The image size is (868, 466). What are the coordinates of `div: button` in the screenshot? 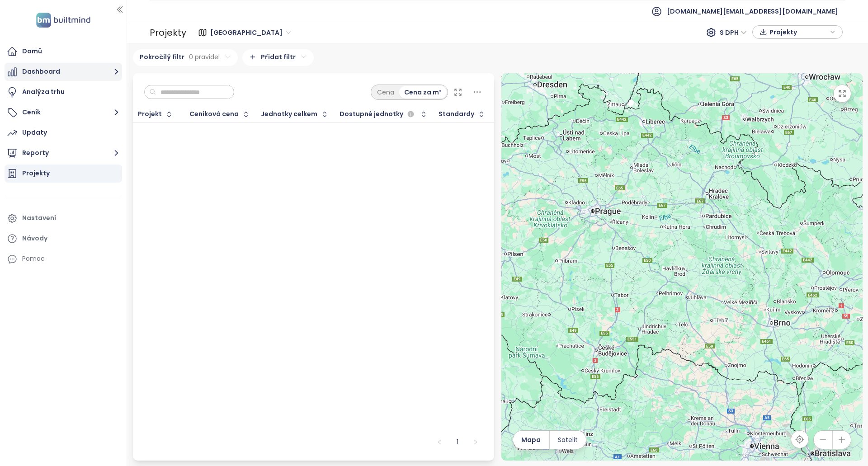 It's located at (797, 32).